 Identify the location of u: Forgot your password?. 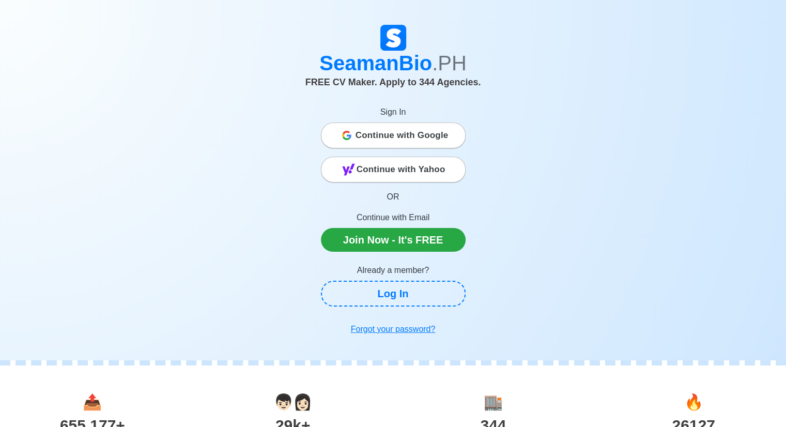
(393, 329).